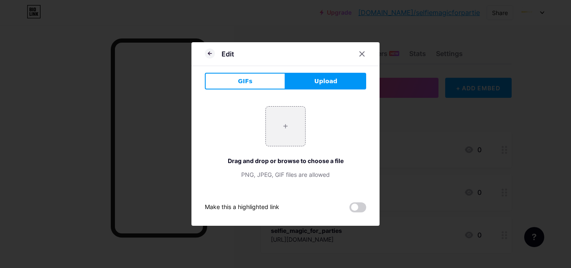 The height and width of the screenshot is (268, 571). What do you see at coordinates (326, 81) in the screenshot?
I see `span: Upload` at bounding box center [326, 81].